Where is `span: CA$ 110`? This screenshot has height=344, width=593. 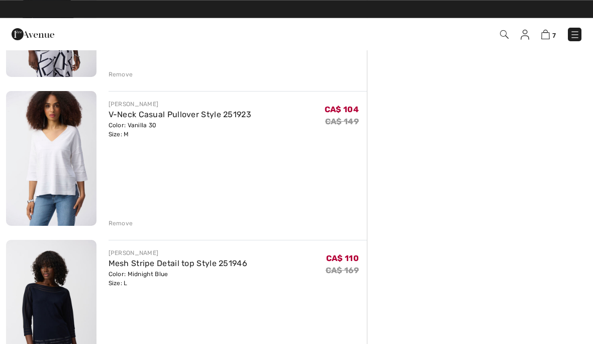
span: CA$ 110 is located at coordinates (342, 258).